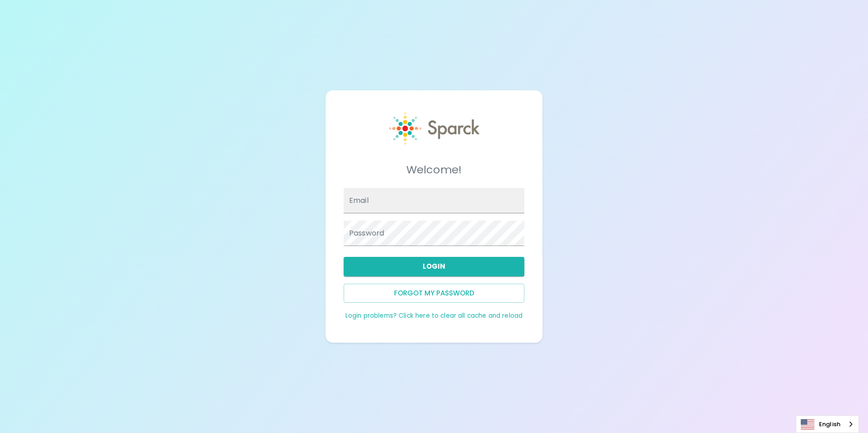 The width and height of the screenshot is (868, 433). Describe the element at coordinates (434, 267) in the screenshot. I see `button: Login` at that location.